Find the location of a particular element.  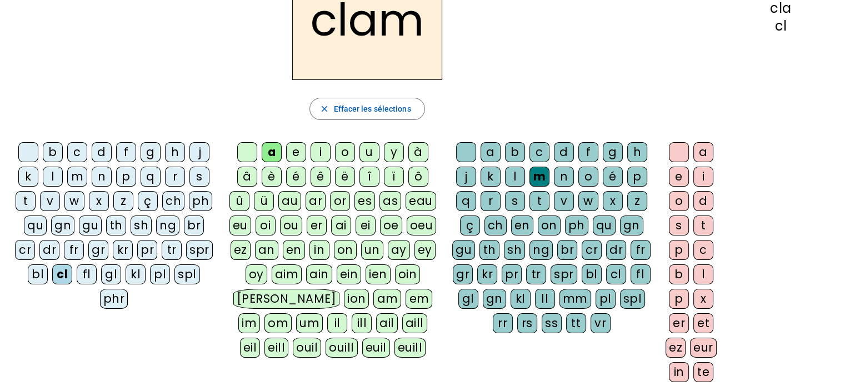

div: euil is located at coordinates (376, 348).